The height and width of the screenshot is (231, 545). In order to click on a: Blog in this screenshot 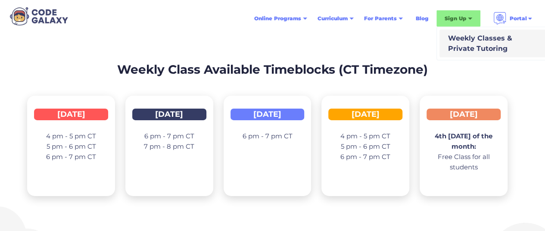, I will do `click(422, 19)`.